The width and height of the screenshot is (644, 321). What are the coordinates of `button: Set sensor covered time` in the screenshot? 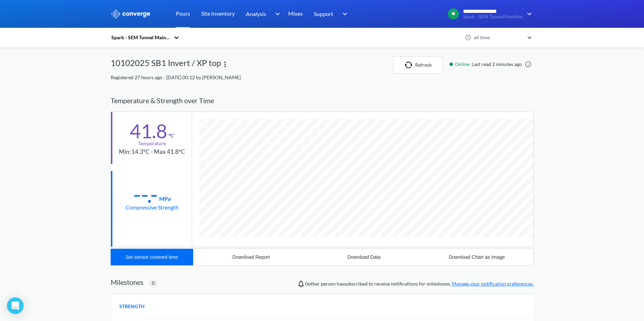 It's located at (152, 257).